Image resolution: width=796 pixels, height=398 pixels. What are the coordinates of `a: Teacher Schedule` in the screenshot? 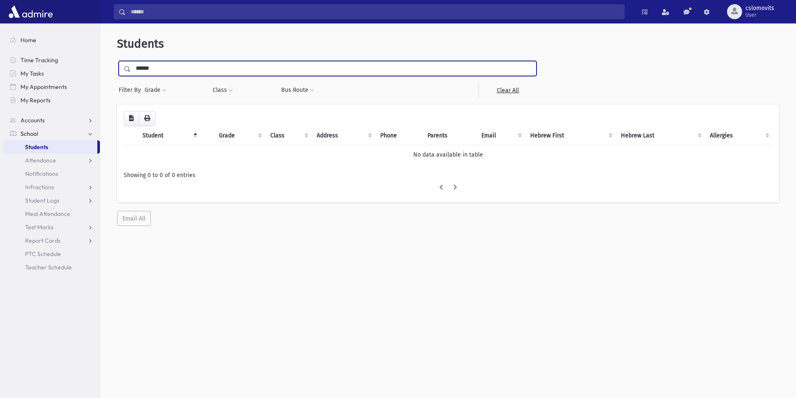 It's located at (51, 268).